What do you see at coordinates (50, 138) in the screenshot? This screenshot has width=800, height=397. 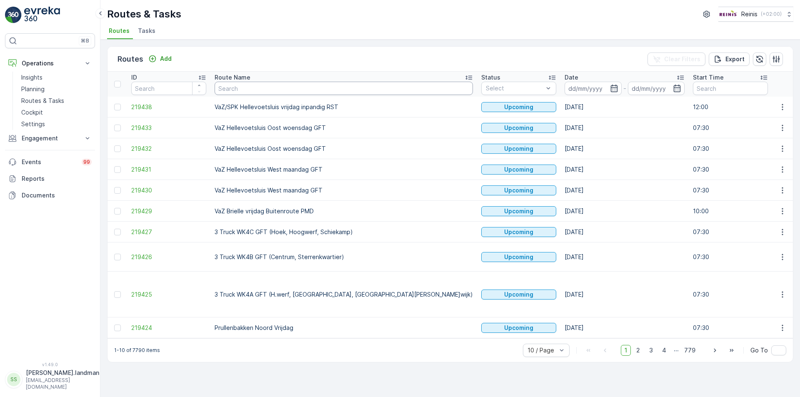 I see `p: Engagement` at bounding box center [50, 138].